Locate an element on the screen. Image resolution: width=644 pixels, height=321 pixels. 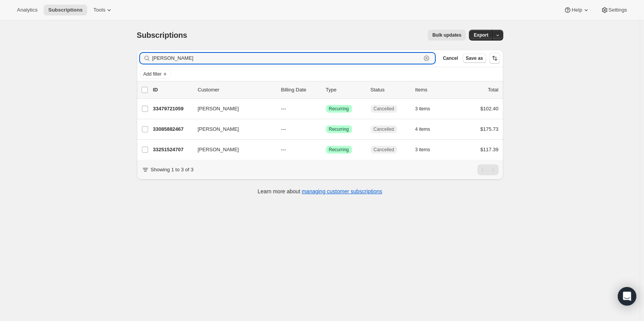
p: Billing Date is located at coordinates (300, 90).